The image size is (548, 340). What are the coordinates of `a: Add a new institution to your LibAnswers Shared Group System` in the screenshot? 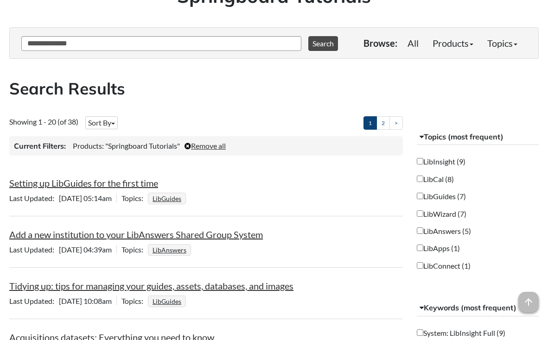 It's located at (136, 235).